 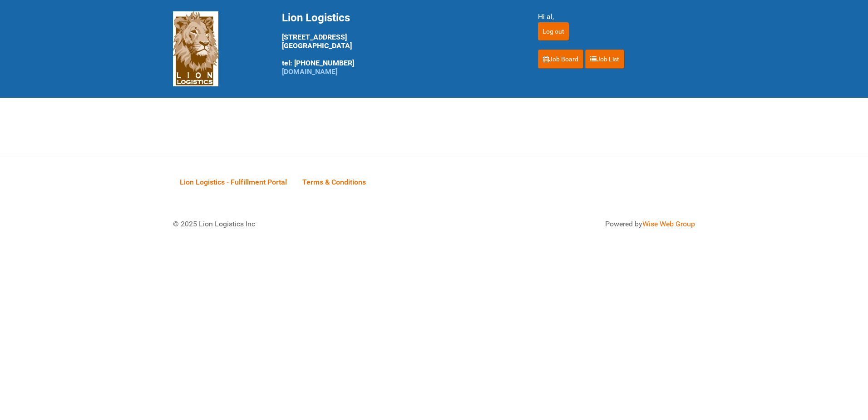 What do you see at coordinates (669, 224) in the screenshot?
I see `a: Wise Web Group` at bounding box center [669, 224].